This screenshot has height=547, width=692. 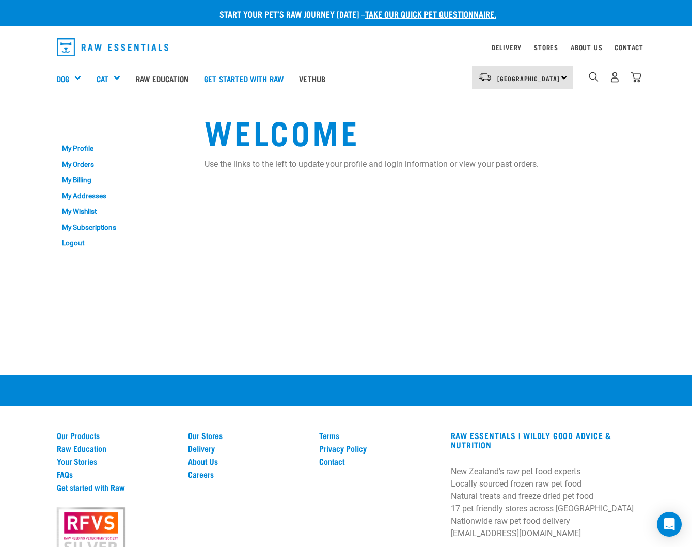 What do you see at coordinates (593, 76) in the screenshot?
I see `img: home-icon-1@2x.png` at bounding box center [593, 76].